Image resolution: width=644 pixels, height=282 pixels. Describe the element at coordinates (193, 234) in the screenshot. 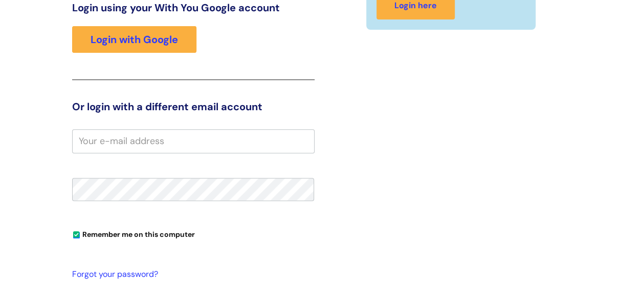

I see `div: You can uncheck this option if you're logging in from a shared device` at that location.